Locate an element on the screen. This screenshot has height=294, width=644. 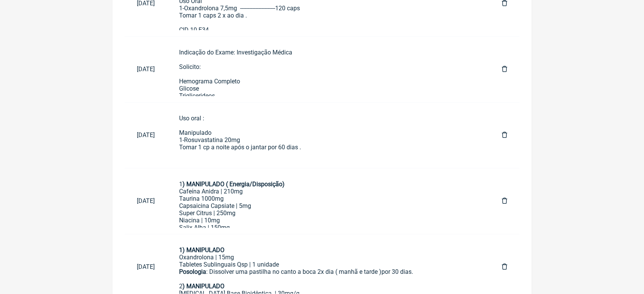
div: : Dissolver uma pastilha no canto a boca 2x dia ( manhã e tarde )por 30 dias. 2 is located at coordinates (328, 279).